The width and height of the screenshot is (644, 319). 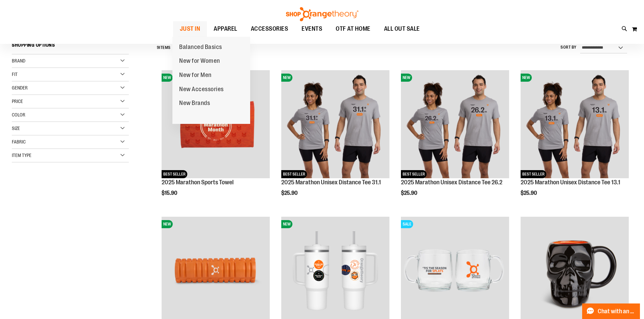 I want to click on span: Balanced Basics, so click(x=200, y=48).